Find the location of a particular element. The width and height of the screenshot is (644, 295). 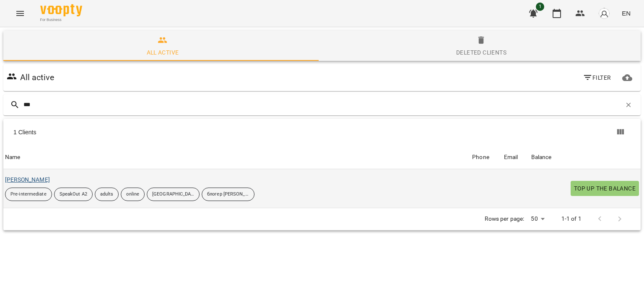

div: Balance is located at coordinates (541, 157).